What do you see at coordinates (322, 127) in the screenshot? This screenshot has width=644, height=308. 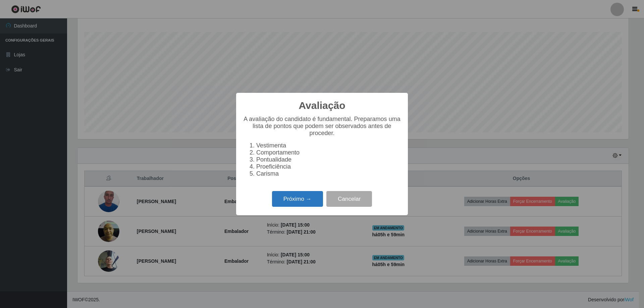 I see `p: A avaliação do candidato é fundamental. Preparamos uma lista de pontos que podem ser observados a...` at bounding box center [322, 127].